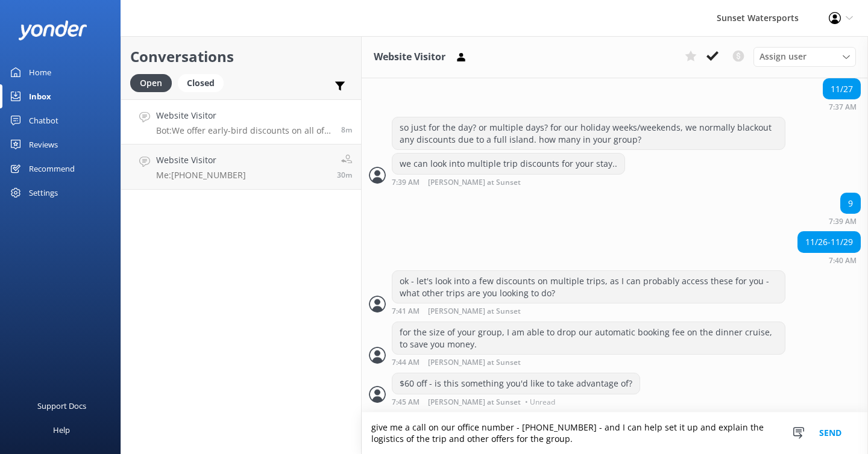 Image resolution: width=868 pixels, height=454 pixels. I want to click on div: Sep 30 2025 07:40pm (UTC -05:00) America/Cancun, so click(829, 261).